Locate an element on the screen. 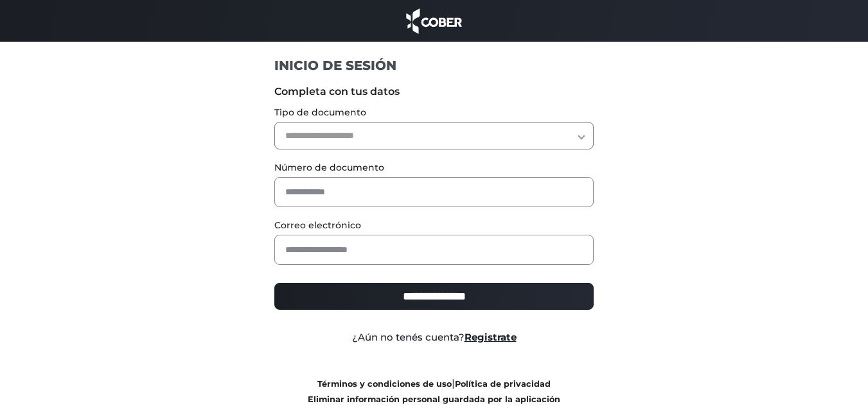  label: Número de documento is located at coordinates (434, 167).